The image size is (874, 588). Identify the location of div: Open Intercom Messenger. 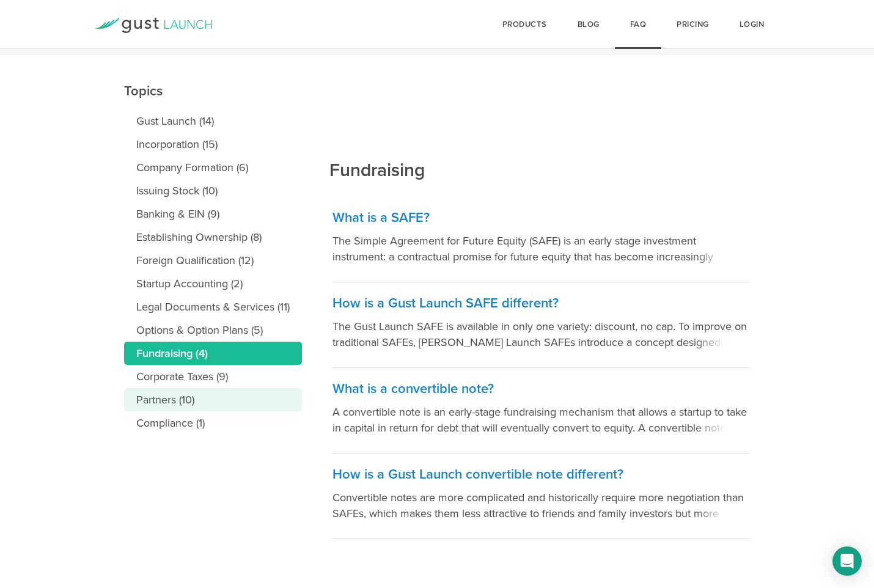
(847, 561).